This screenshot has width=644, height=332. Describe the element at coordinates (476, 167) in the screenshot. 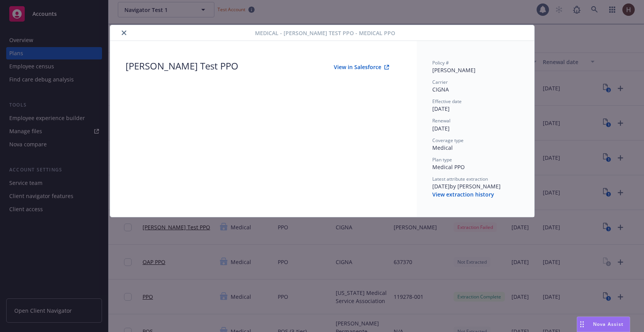

I see `div: Medical PPO` at that location.